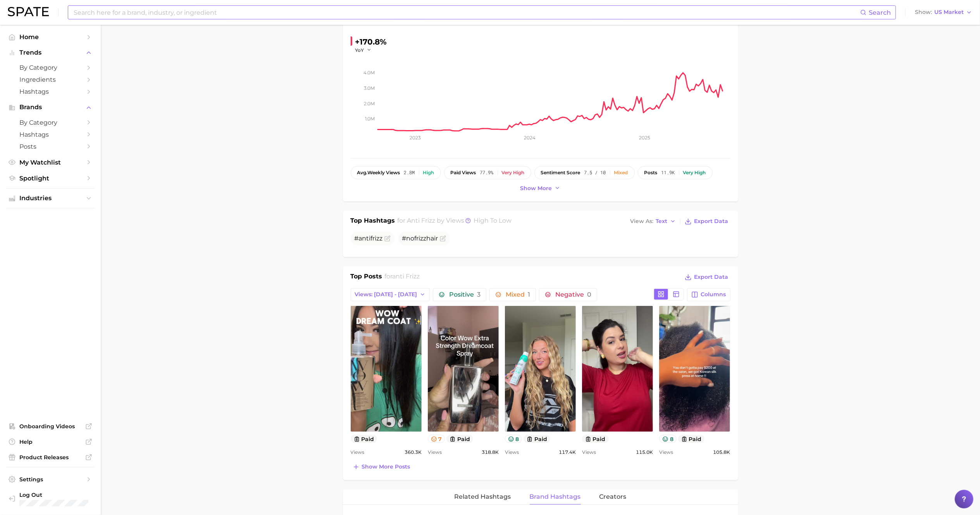 The width and height of the screenshot is (980, 515). I want to click on button: Industries, so click(50, 198).